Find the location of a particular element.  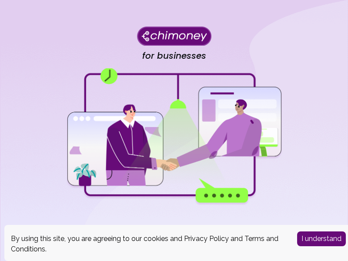

img: Chimoney for businesses is located at coordinates (174, 36).